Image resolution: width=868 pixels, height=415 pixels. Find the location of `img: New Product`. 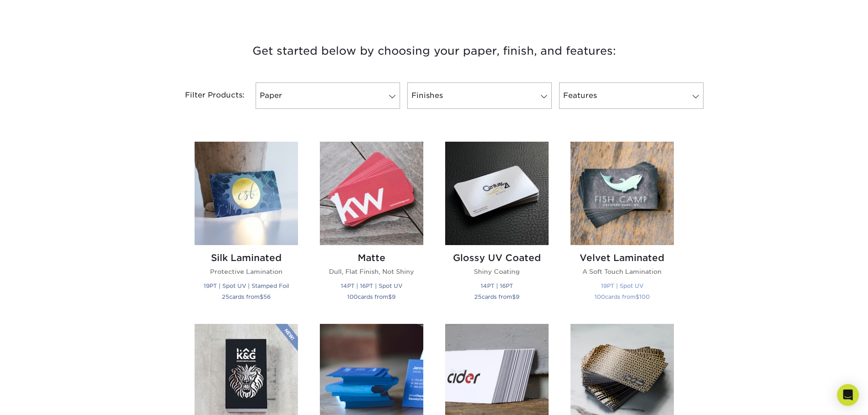

img: New Product is located at coordinates (287, 338).